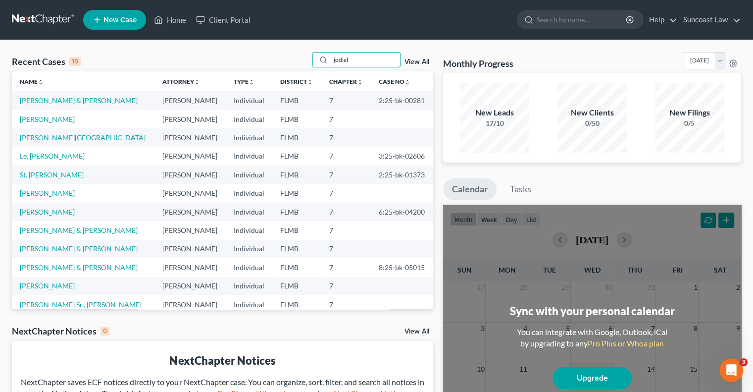 This screenshot has width=753, height=392. I want to click on td: 6:25-bk-04200, so click(402, 211).